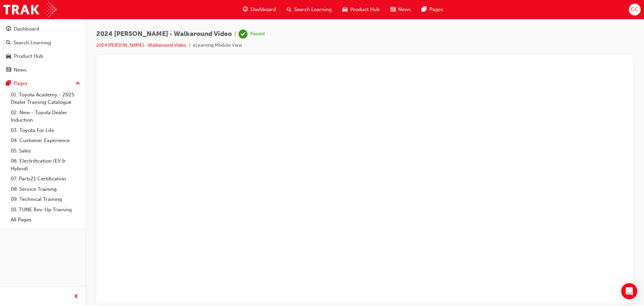  I want to click on span: Pages, so click(436, 9).